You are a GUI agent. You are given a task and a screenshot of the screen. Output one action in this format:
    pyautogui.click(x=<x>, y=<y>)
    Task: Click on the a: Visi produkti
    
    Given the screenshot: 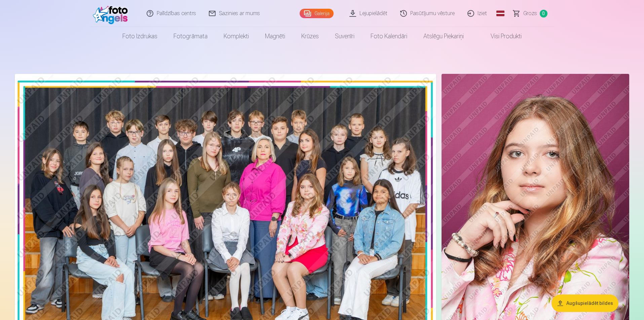 What is the action you would take?
    pyautogui.click(x=501, y=36)
    